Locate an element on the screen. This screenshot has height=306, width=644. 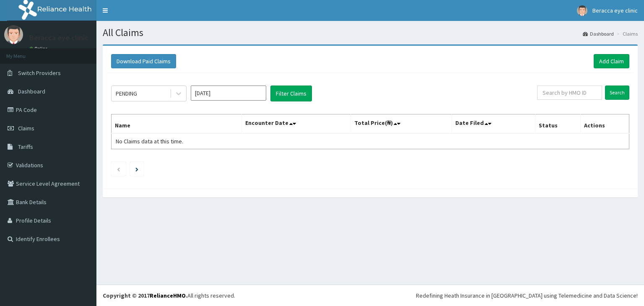
a: Previous page is located at coordinates (118, 169).